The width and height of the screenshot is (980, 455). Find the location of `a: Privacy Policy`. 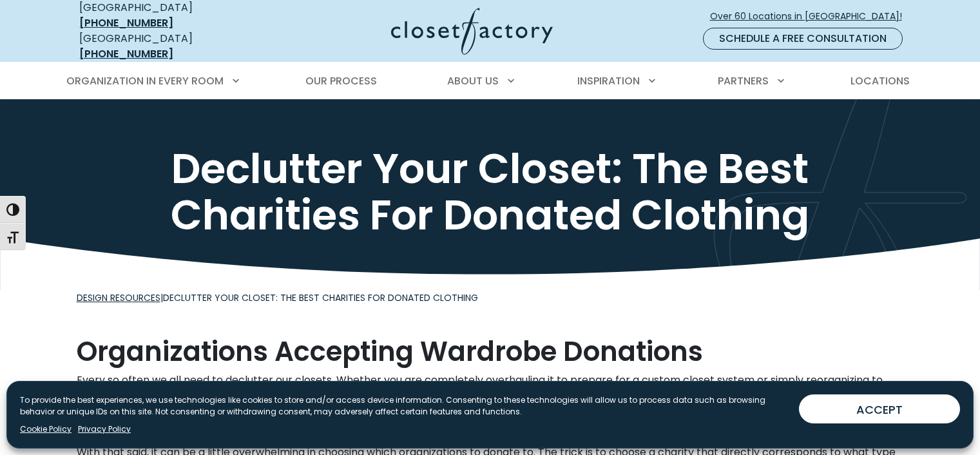

a: Privacy Policy is located at coordinates (104, 429).